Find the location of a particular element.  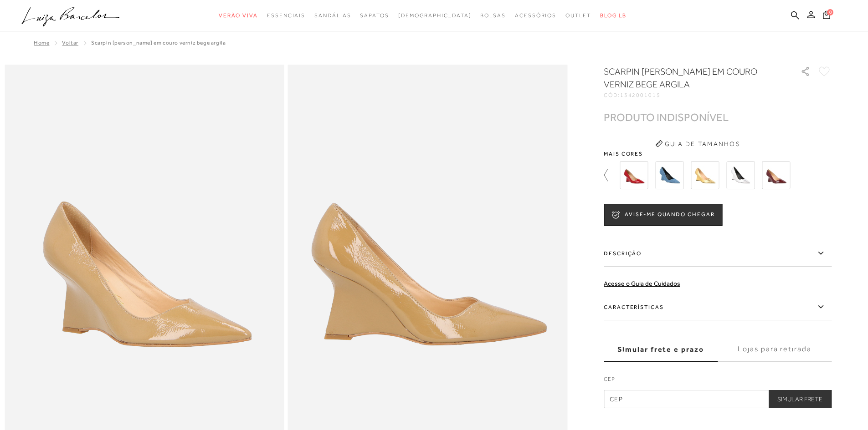

span: Bolsas is located at coordinates (493, 15).